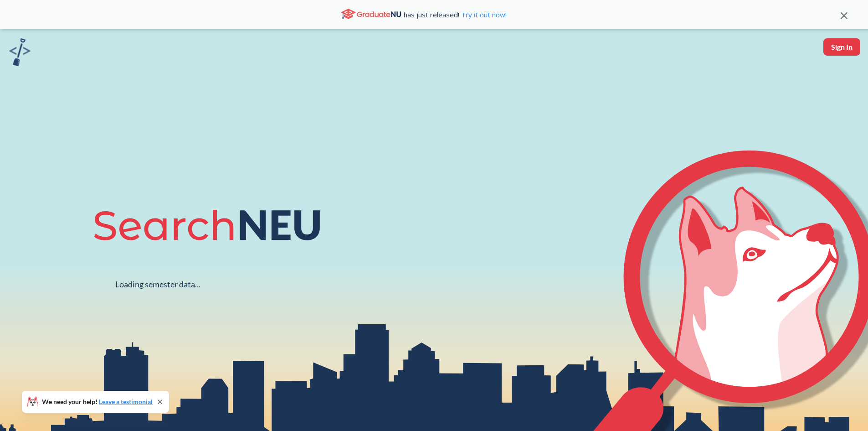 This screenshot has height=431, width=868. I want to click on button: Sign In, so click(841, 47).